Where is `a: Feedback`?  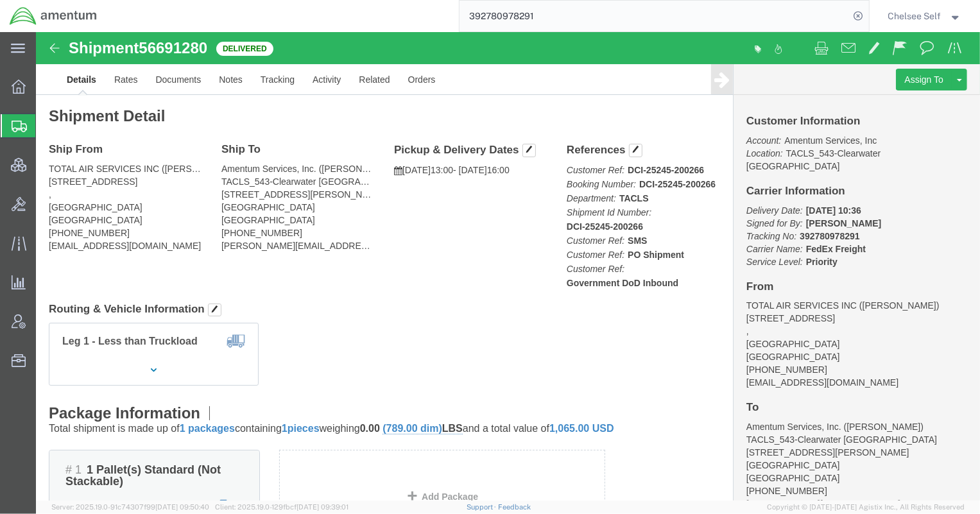 a: Feedback is located at coordinates (514, 507).